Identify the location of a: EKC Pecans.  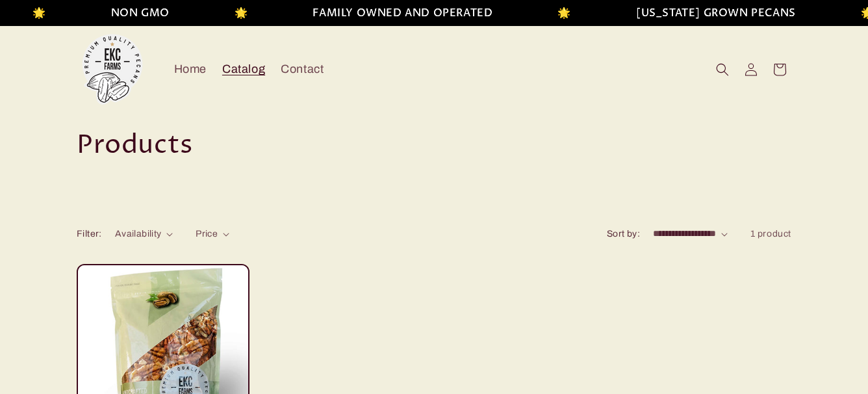
(112, 69).